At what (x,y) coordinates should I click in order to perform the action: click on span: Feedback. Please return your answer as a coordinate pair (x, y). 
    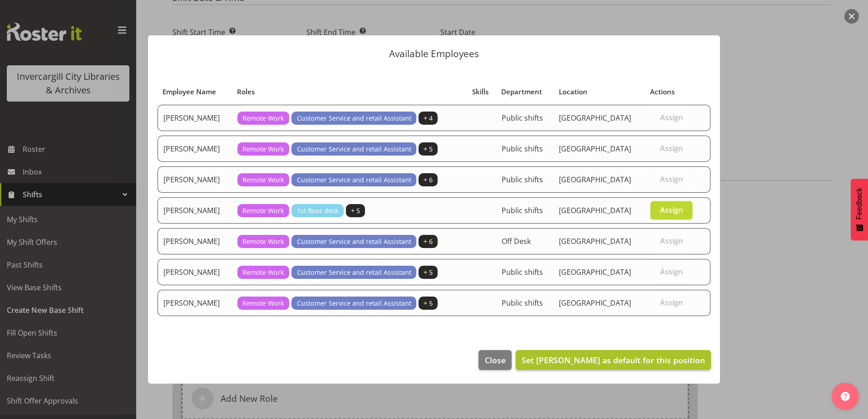
    Looking at the image, I should click on (859, 204).